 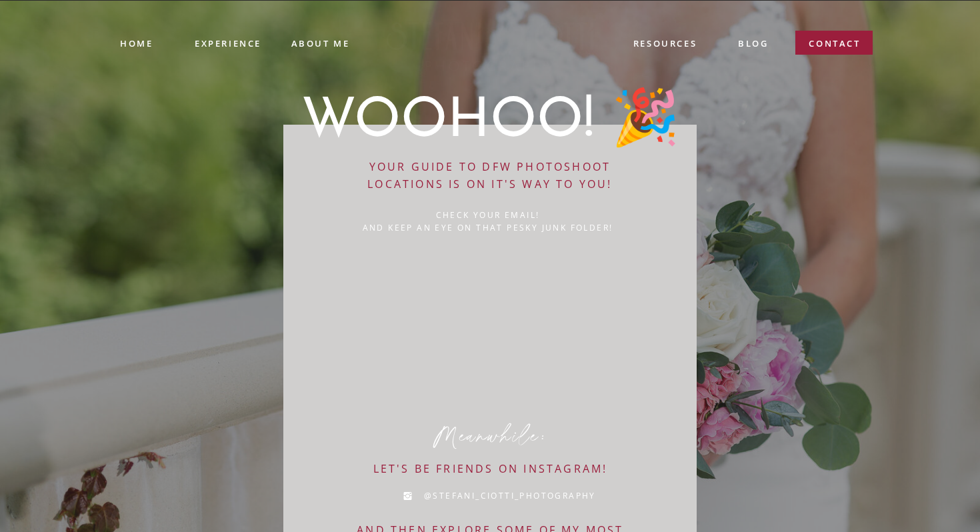 I want to click on p: @Stefani_Ciotti_Photography, so click(x=508, y=496).